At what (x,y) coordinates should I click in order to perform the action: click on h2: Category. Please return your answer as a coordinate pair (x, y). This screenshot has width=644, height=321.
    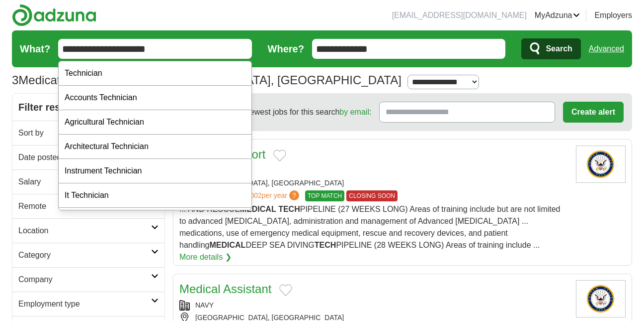
    Looking at the image, I should click on (84, 254).